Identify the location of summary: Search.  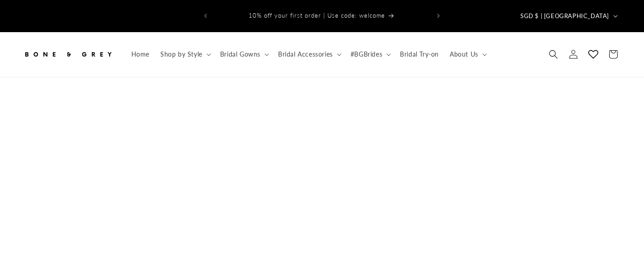
(553, 55).